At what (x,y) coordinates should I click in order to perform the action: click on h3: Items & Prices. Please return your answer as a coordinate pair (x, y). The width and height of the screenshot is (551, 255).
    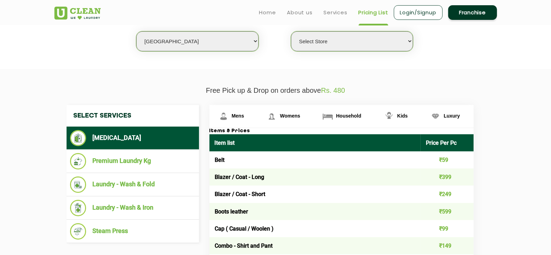
    Looking at the image, I should click on (341, 131).